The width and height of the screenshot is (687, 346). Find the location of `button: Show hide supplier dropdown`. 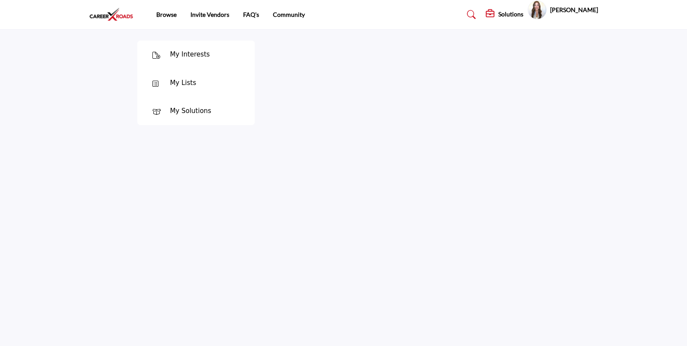

button: Show hide supplier dropdown is located at coordinates (537, 10).